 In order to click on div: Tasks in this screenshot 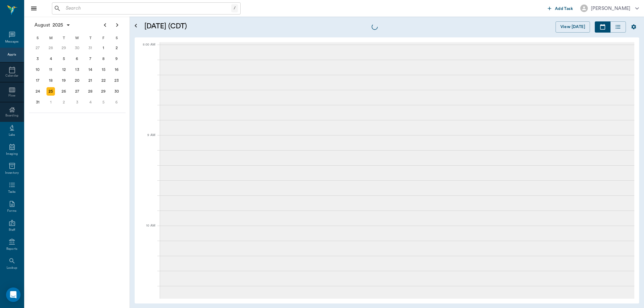, I will do `click(12, 192)`.